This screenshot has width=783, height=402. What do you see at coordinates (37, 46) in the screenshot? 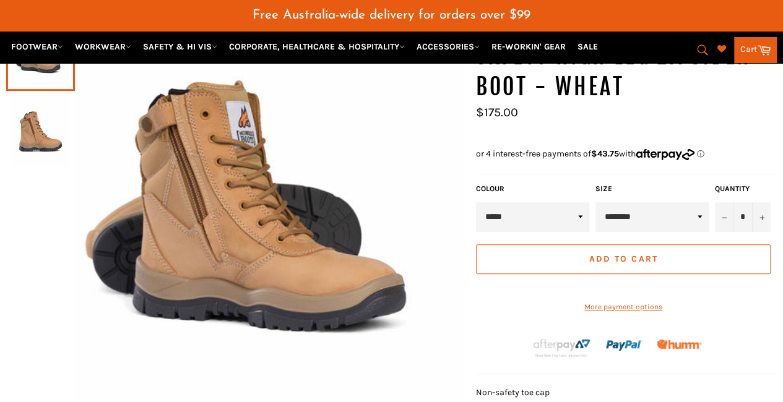
I see `a: FOOTWEAR` at bounding box center [37, 46].